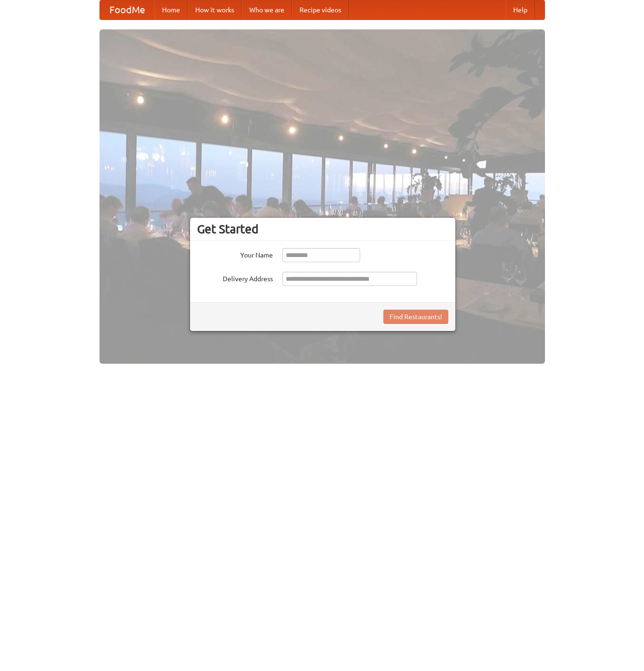 The image size is (644, 671). I want to click on a: Help, so click(520, 10).